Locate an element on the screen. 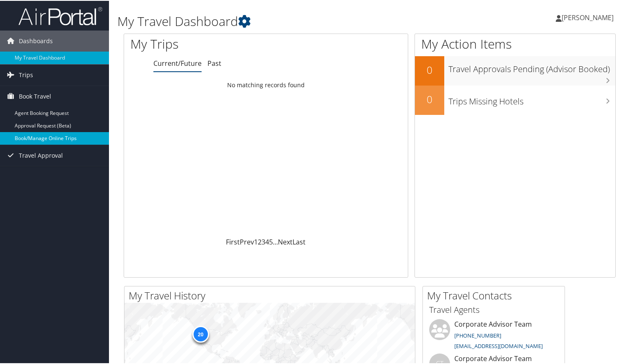 The image size is (627, 364). h1: My Action Items is located at coordinates (516, 43).